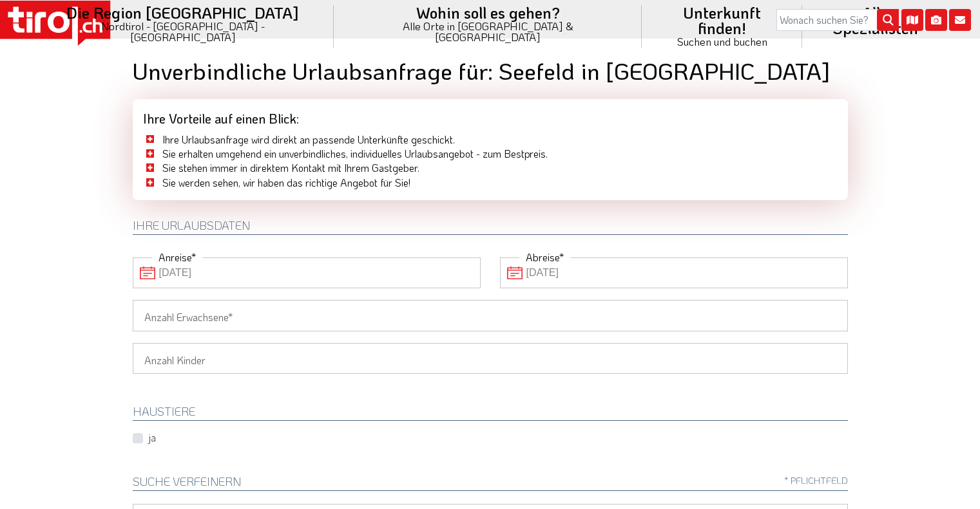  I want to click on div: Ihre Vorteile auf einen Blick:, so click(491, 116).